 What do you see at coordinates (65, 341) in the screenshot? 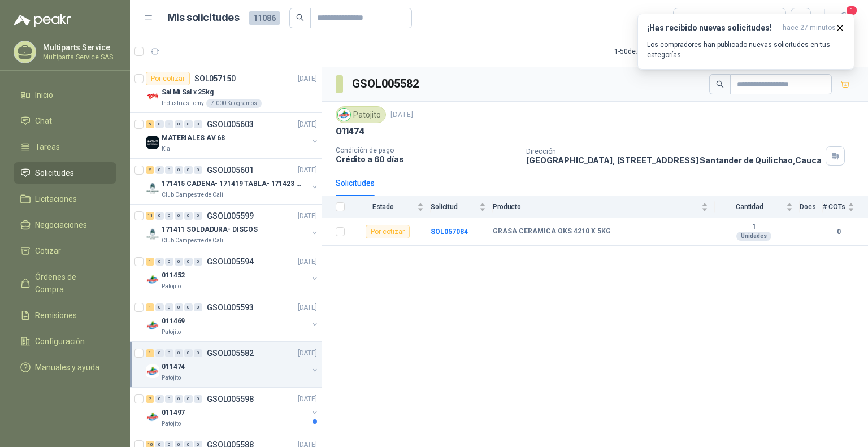
I see `a: Configuración` at bounding box center [65, 341].